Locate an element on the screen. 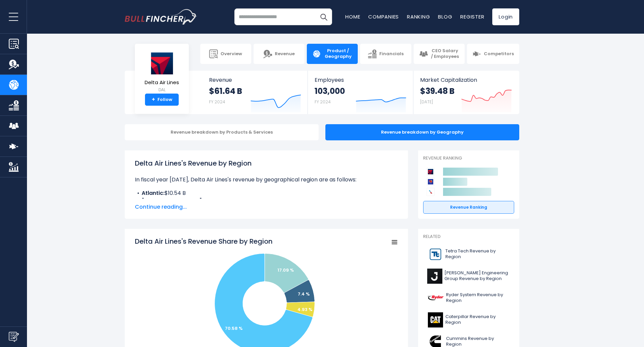 The width and height of the screenshot is (644, 347). button: Search is located at coordinates (324, 17).